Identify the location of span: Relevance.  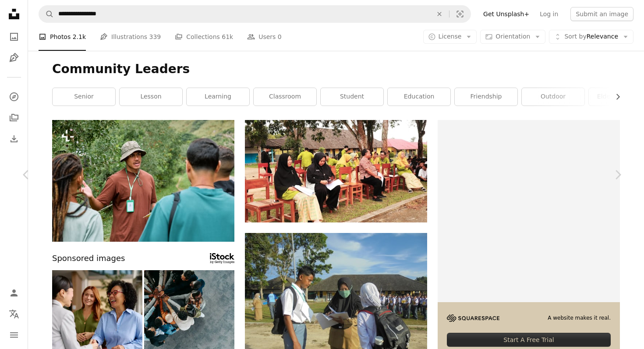
(591, 37).